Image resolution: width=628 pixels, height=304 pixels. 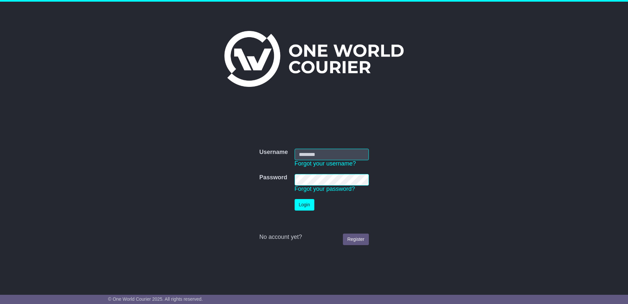 I want to click on a: Register, so click(x=356, y=239).